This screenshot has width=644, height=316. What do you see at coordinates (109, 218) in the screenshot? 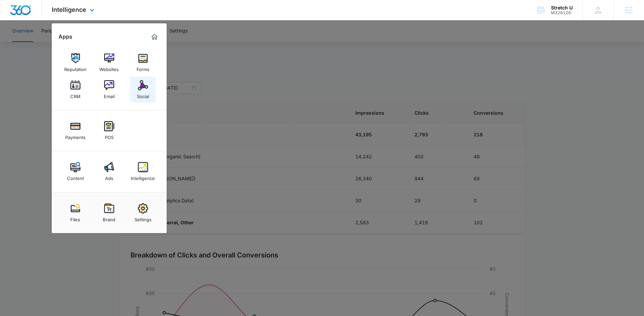
I see `div: Brand` at bounding box center [109, 218].